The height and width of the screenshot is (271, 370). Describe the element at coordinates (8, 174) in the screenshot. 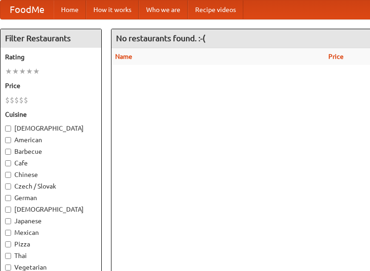

I see `input: Chinese` at that location.